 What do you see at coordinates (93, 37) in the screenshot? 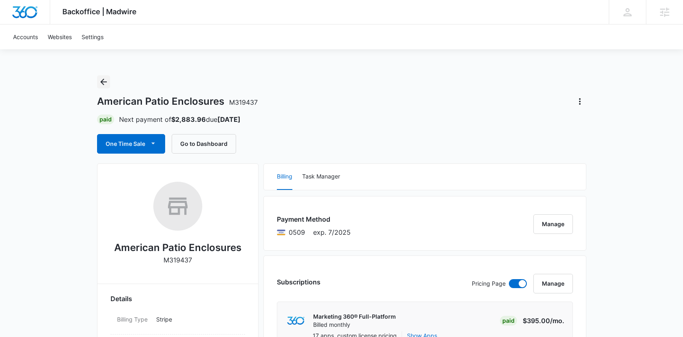
I see `a: Settings` at bounding box center [93, 37].